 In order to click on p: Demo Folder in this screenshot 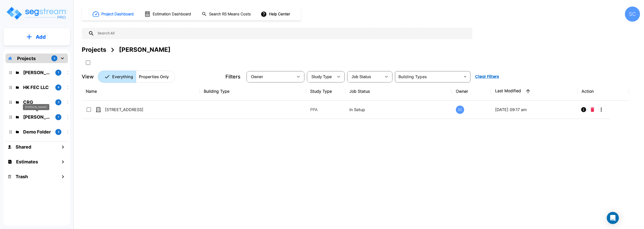, I will do `click(37, 131)`.